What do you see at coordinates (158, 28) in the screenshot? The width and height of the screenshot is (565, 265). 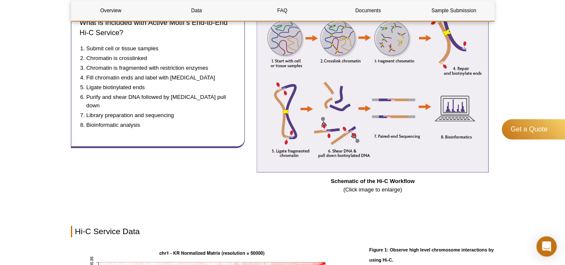 I see `h3: What is Included with Active Motif’s End-to-End Hi-C Service?` at bounding box center [158, 28].